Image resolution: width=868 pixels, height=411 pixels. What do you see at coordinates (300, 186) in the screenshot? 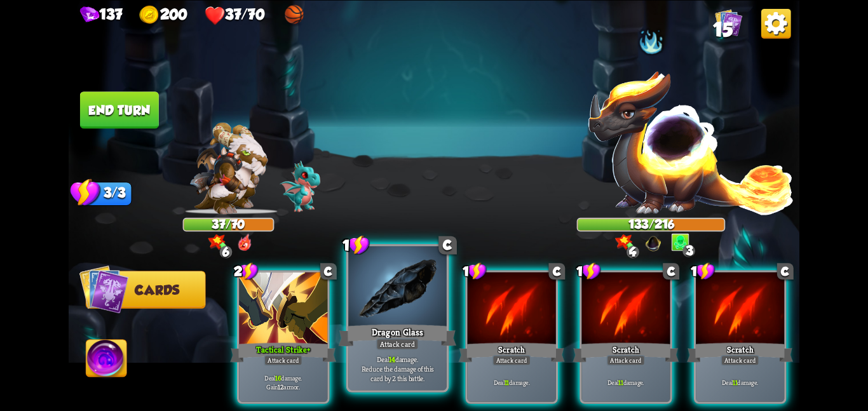
I see `img: Void_Dragon_Baby.png` at bounding box center [300, 186].